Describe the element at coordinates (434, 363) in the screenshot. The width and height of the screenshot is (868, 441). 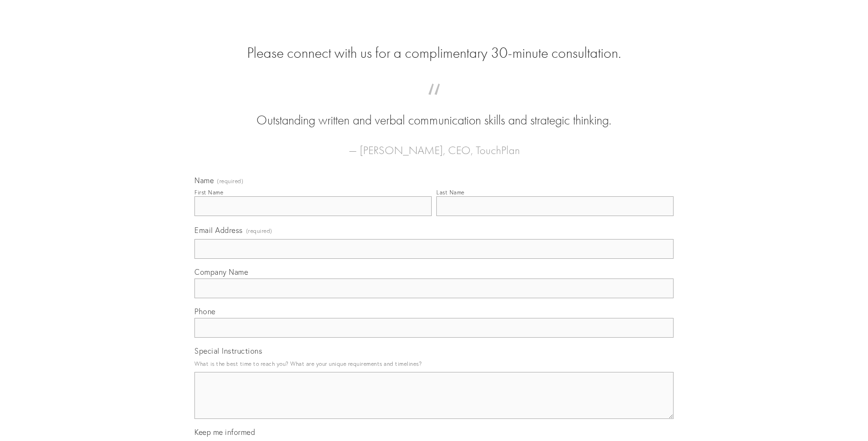
I see `p: What is the best time to reach you? What are your unique requirements and timelines?` at that location.